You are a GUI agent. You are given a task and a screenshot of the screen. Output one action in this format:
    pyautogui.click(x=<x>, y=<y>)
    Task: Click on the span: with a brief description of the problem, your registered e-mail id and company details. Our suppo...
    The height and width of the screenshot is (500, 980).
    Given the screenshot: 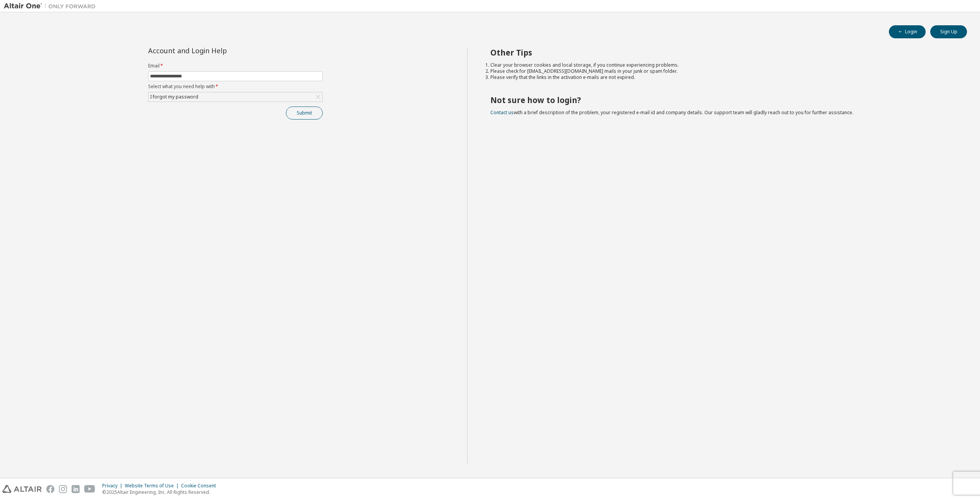 What is the action you would take?
    pyautogui.click(x=672, y=112)
    